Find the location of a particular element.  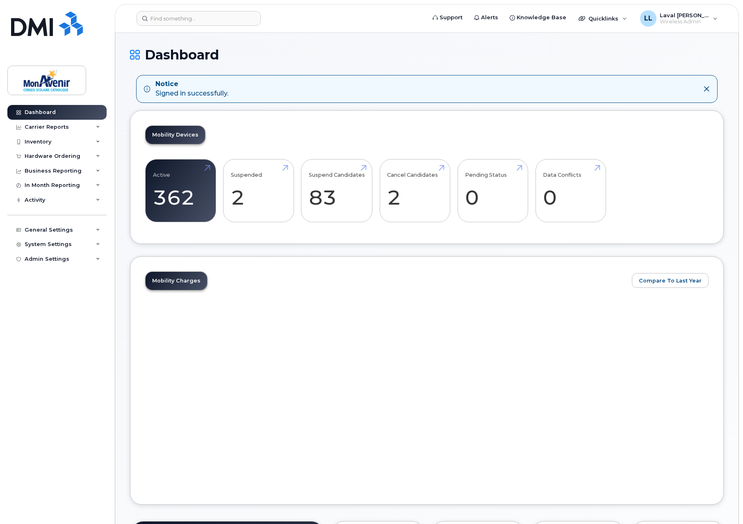

a: Pending Status 0 is located at coordinates (493, 191).